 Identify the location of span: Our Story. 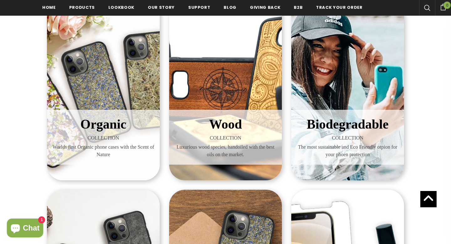
(161, 7).